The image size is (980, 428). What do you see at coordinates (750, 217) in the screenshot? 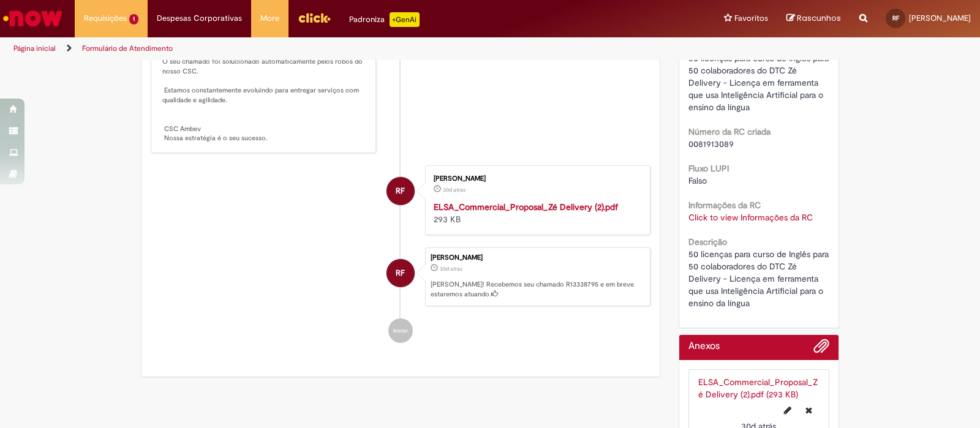
I see `a: Click to view Informações da RC` at bounding box center [750, 217].